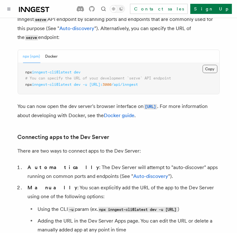 This screenshot has height=233, width=237. I want to click on code: -u, so click(71, 209).